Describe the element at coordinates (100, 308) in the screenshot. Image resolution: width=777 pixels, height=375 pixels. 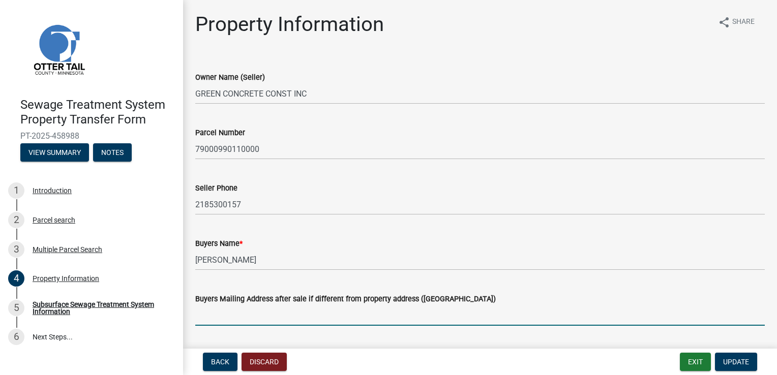
I see `div: Subsurface Sewage Treatment System Information` at that location.